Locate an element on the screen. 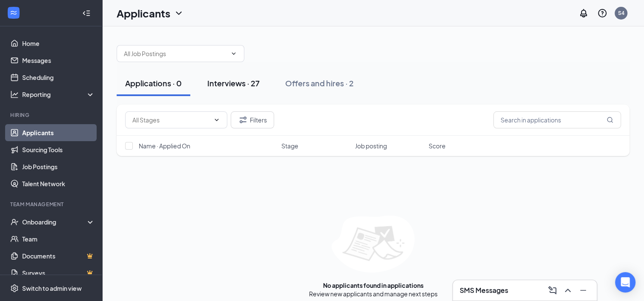 The height and width of the screenshot is (301, 644). svg: UserCheck is located at coordinates (14, 222).